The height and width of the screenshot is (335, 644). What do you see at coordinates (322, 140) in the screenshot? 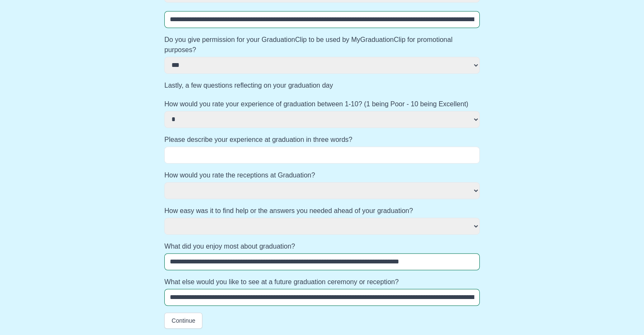
I see `label: Please describe your experience at graduation in three words?` at bounding box center [322, 140].